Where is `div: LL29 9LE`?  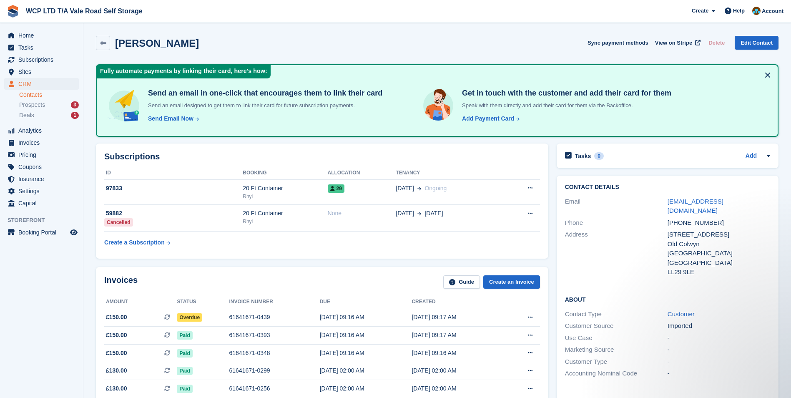 div: LL29 9LE is located at coordinates (719, 272).